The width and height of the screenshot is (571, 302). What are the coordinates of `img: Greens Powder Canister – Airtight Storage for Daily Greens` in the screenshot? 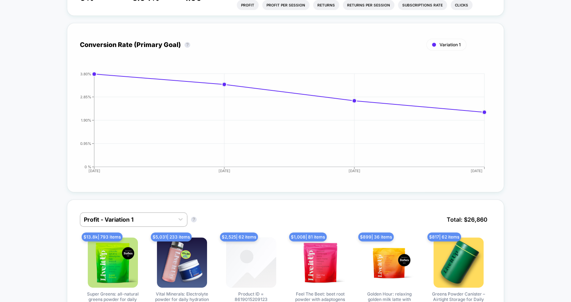 It's located at (459, 262).